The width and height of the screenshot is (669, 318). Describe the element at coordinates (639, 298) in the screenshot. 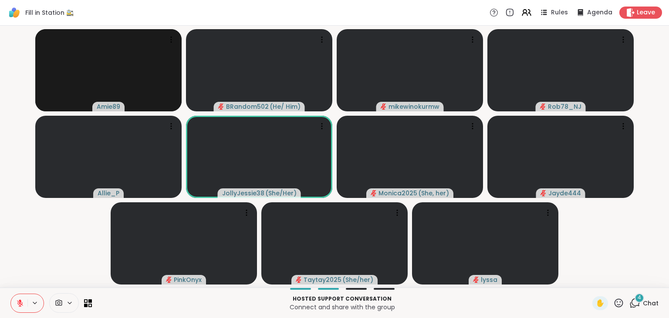

I see `span: 4` at that location.